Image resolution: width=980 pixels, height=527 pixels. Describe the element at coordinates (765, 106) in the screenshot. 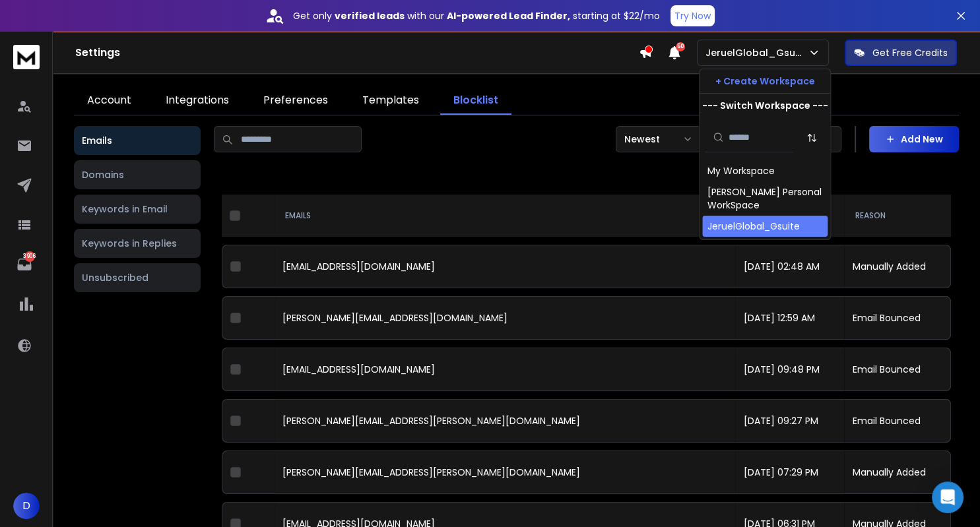

I see `p: --- Switch Workspace ---` at that location.